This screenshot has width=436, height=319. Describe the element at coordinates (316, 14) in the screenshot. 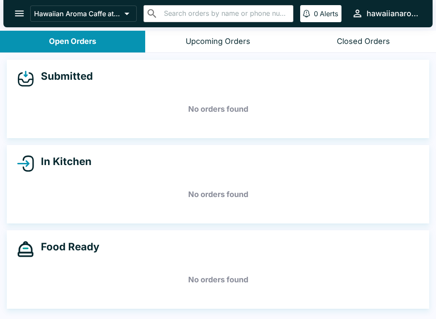

I see `p: 0` at that location.